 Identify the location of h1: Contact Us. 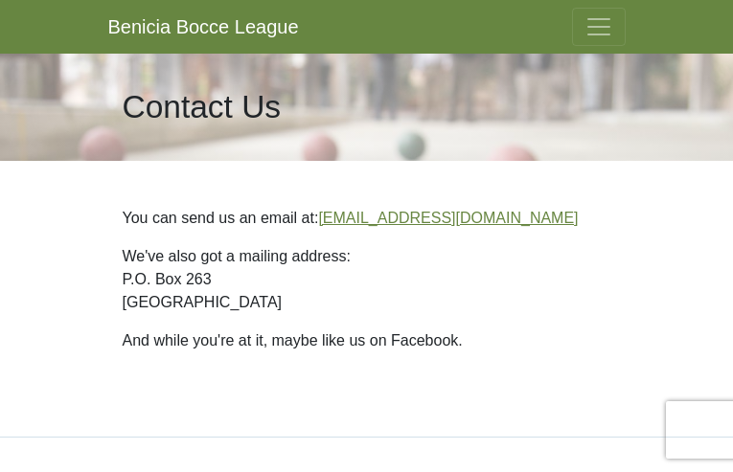
(202, 107).